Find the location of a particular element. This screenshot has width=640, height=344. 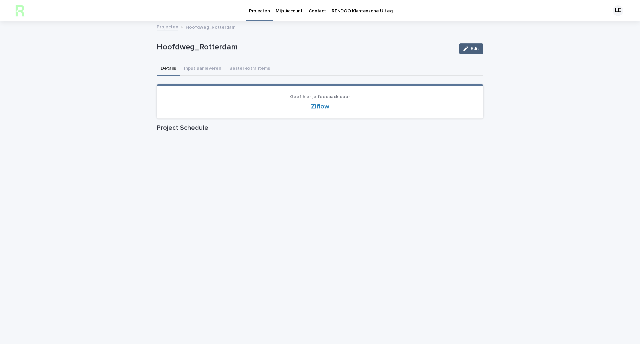

span: Edit is located at coordinates (475, 49).